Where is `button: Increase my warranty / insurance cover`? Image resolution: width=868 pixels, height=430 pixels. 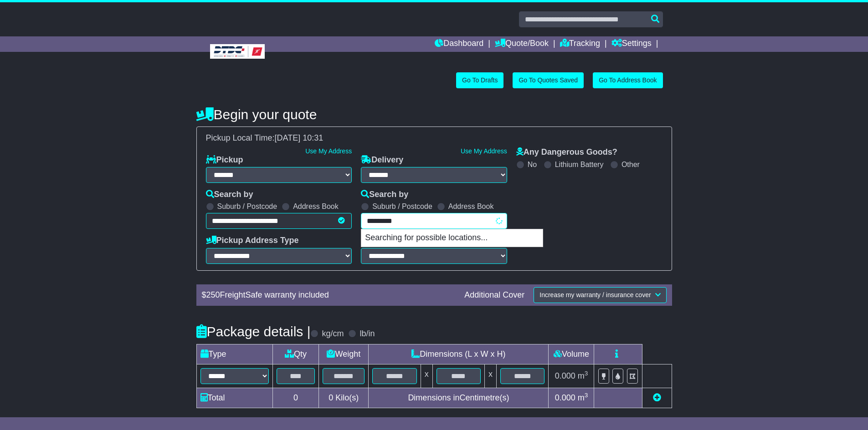
button: Increase my warranty / insurance cover is located at coordinates (599, 295).